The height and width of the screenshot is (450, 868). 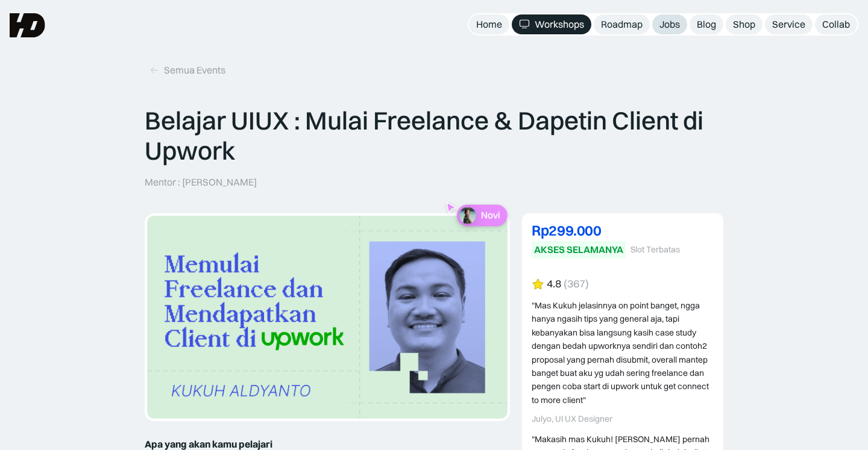 What do you see at coordinates (621, 24) in the screenshot?
I see `div: Roadmap` at bounding box center [621, 24].